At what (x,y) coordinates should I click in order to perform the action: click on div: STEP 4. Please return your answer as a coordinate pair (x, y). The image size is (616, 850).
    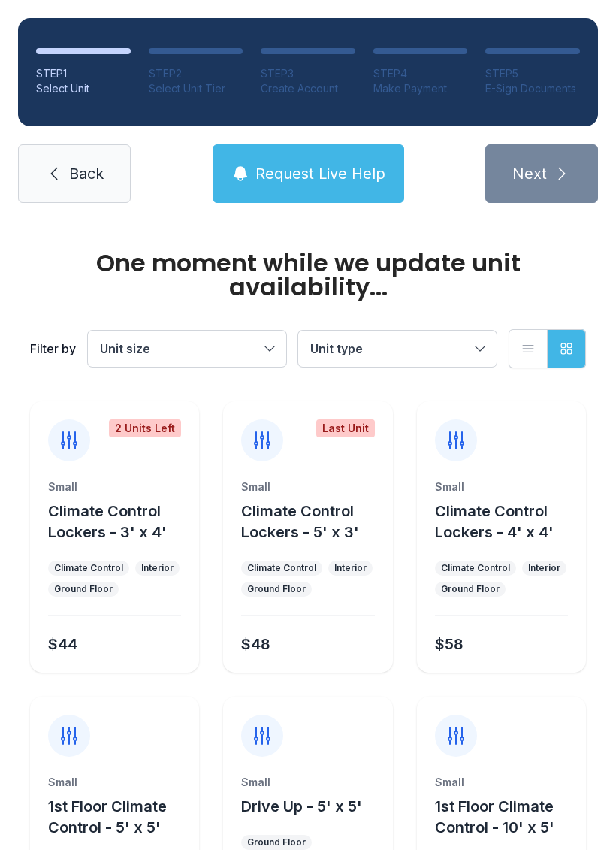
    Looking at the image, I should click on (421, 73).